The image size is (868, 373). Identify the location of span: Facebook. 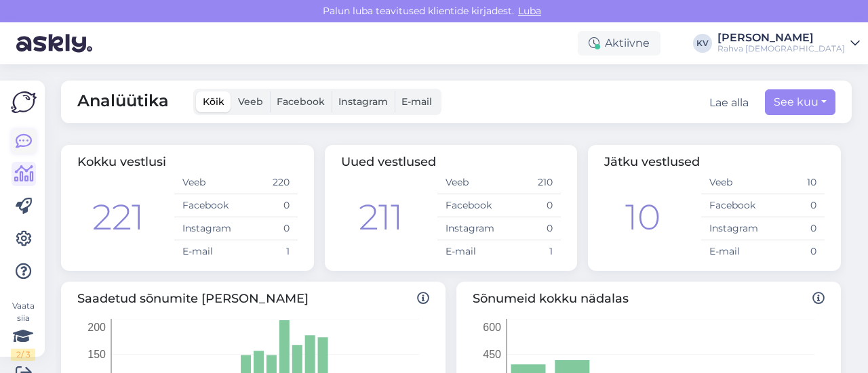
(300, 102).